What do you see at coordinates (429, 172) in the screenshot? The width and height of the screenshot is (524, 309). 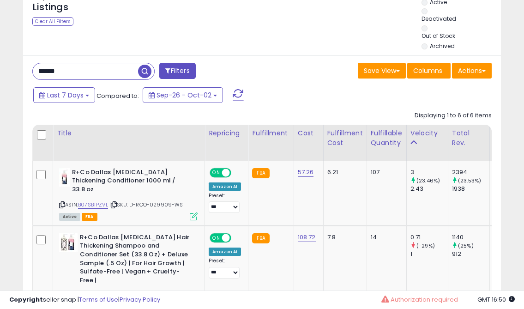 I see `div: 3` at bounding box center [429, 172].